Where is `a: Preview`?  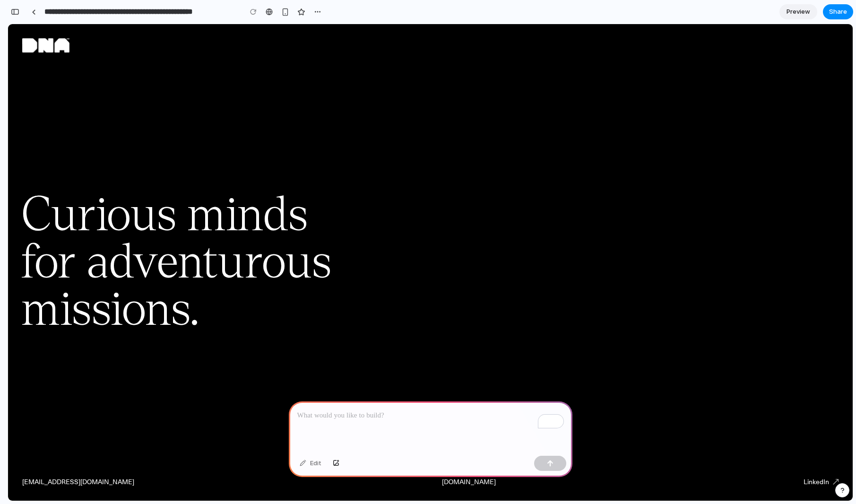
a: Preview is located at coordinates (799, 12).